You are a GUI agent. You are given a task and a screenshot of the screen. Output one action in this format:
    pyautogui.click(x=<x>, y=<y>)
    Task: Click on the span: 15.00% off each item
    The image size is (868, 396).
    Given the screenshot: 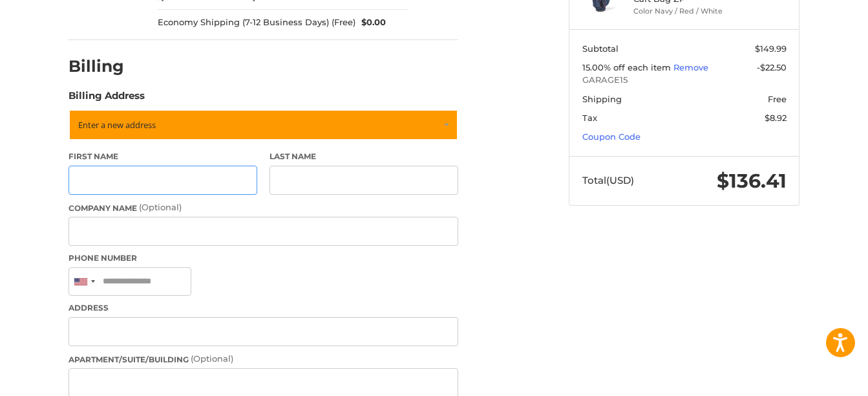 What is the action you would take?
    pyautogui.click(x=627, y=67)
    